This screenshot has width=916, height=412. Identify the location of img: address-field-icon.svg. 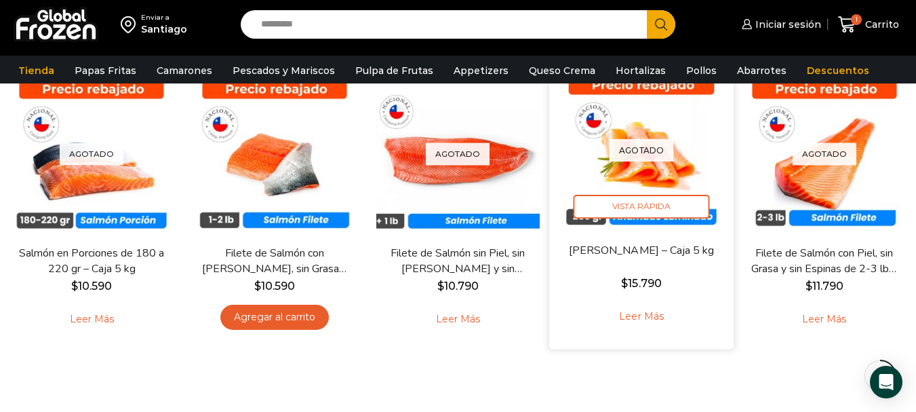
(131, 24).